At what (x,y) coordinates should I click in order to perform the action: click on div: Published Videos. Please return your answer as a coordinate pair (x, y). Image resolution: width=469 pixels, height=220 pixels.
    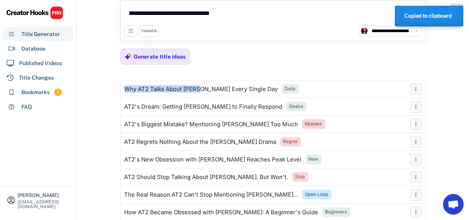
    Looking at the image, I should click on (40, 63).